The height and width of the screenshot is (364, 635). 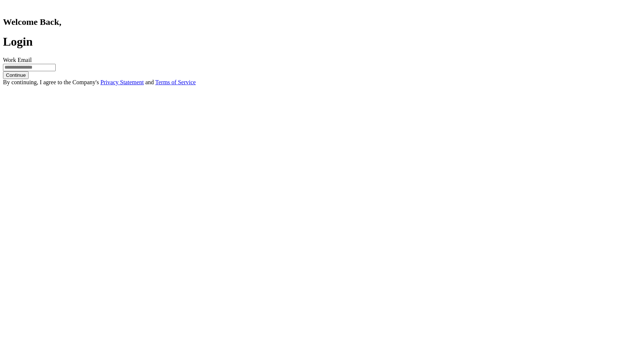 What do you see at coordinates (16, 75) in the screenshot?
I see `button: Continue` at bounding box center [16, 75].